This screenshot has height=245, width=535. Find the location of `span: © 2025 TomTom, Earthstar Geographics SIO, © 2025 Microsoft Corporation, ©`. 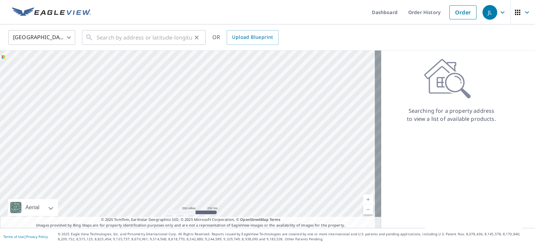

span: © 2025 TomTom, Earthstar Geographics SIO, © 2025 Microsoft Corporation, © is located at coordinates (191, 219).